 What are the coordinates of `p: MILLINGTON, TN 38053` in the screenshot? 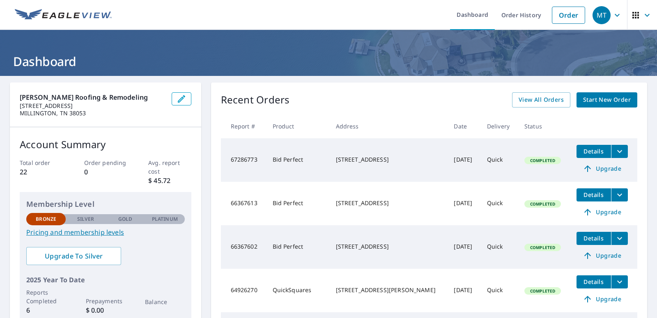 It's located at (92, 113).